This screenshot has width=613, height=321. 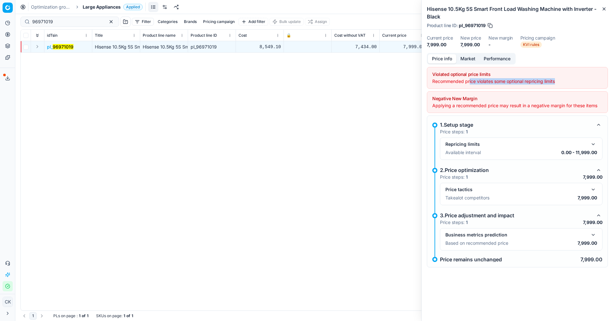 What do you see at coordinates (473, 26) in the screenshot?
I see `span: pl_96971019` at bounding box center [473, 26].